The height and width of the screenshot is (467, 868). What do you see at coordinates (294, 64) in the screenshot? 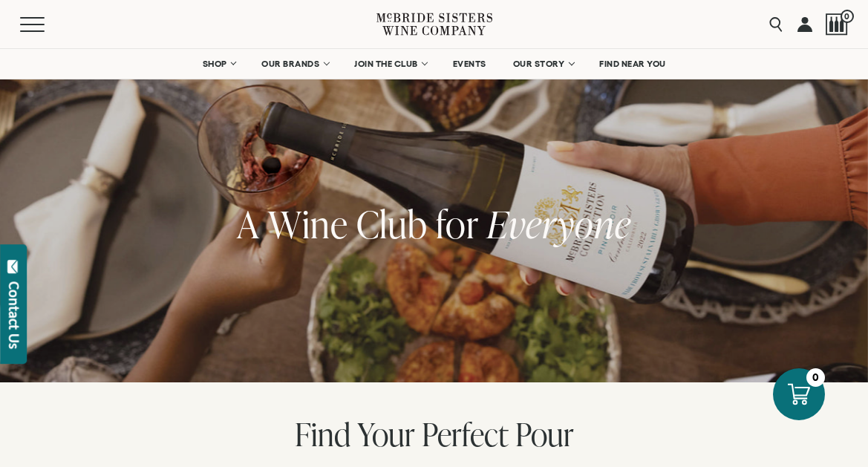
I see `a: OUR BRANDS` at bounding box center [294, 64].